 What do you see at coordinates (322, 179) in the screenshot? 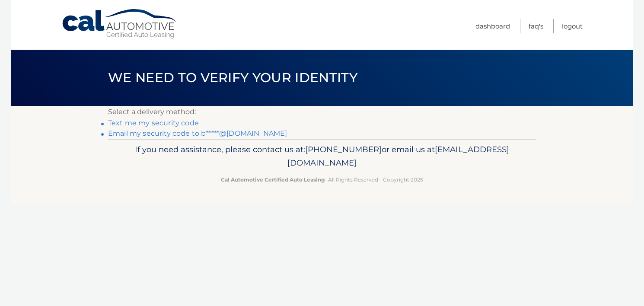
I see `p: - All Rights Reserved - Copyright 2025` at bounding box center [322, 179].